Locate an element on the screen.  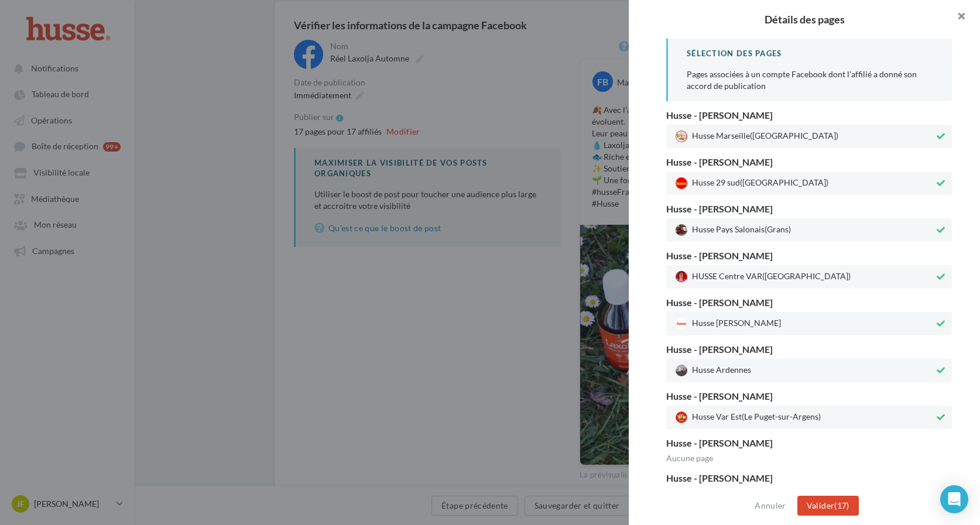
span: (Le Puget-sur-Argens) is located at coordinates (781, 415).